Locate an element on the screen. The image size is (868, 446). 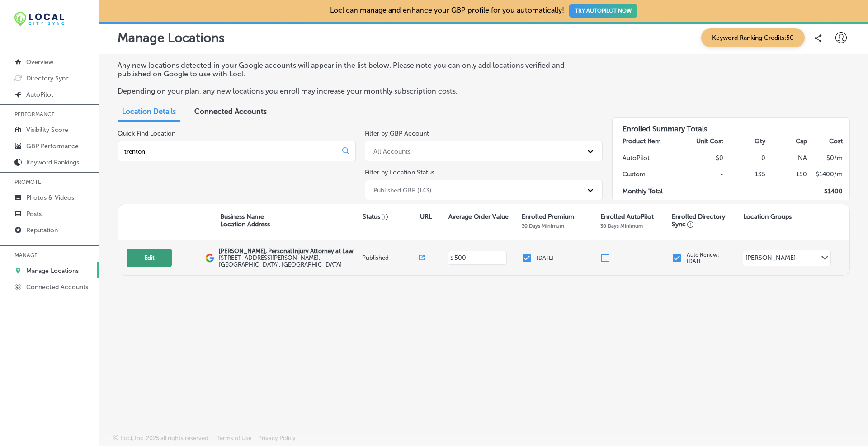
th: Cap is located at coordinates (787, 141).